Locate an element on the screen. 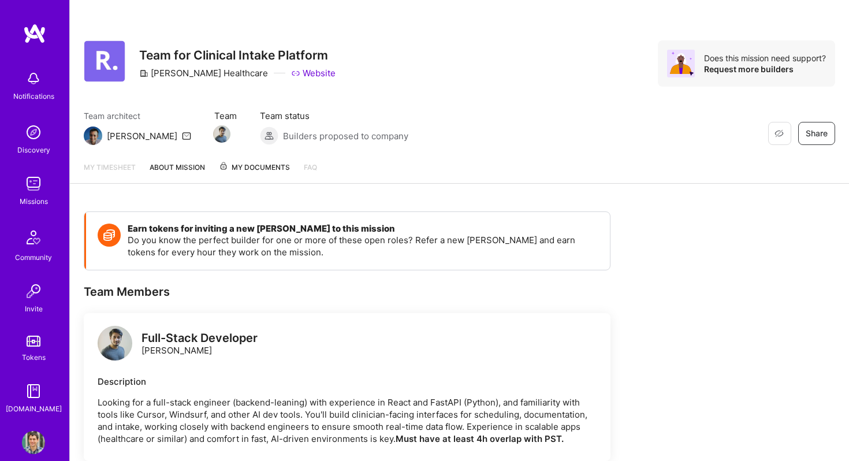  a: My Documents is located at coordinates (254, 172).